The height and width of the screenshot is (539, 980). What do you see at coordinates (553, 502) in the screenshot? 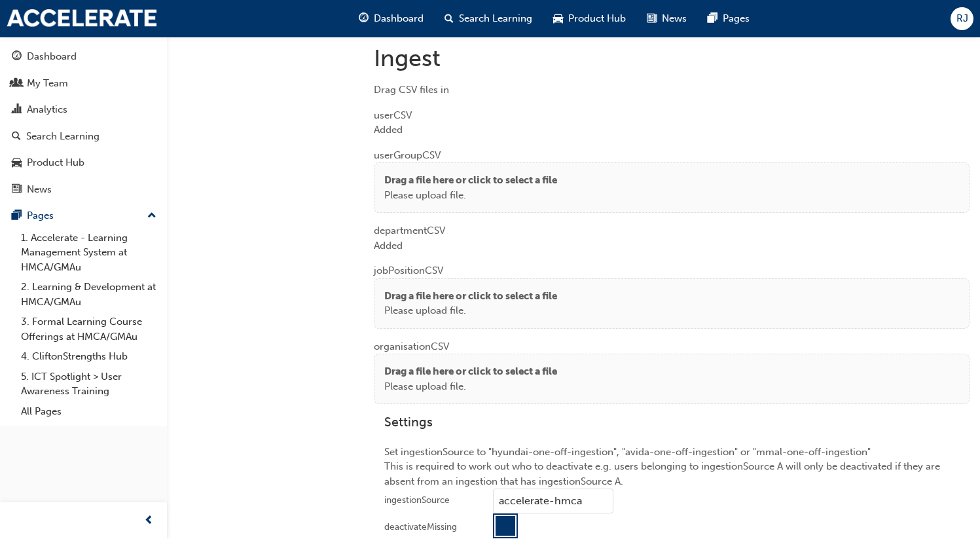
I see `input: ingestionSource` at bounding box center [553, 502].